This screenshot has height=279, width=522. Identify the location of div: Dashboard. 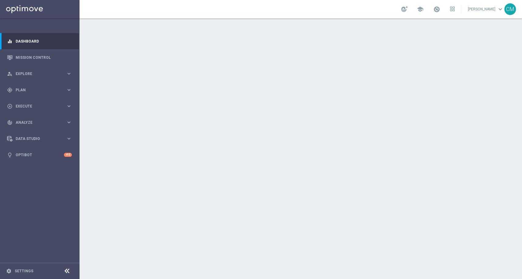
(39, 41).